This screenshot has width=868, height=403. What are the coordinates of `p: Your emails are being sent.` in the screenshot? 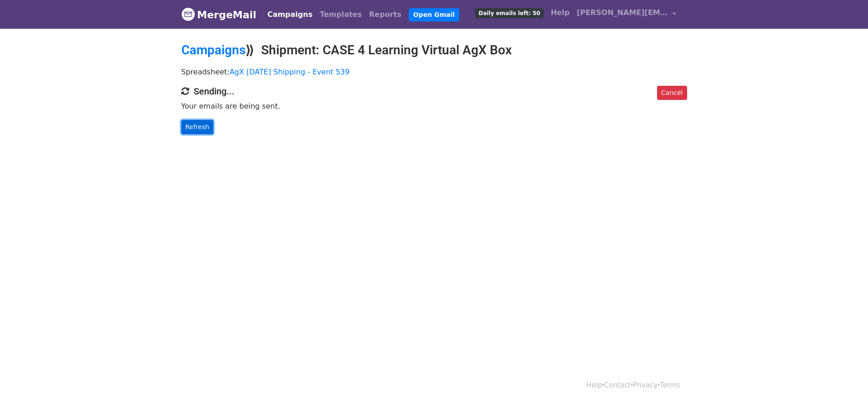 It's located at (434, 106).